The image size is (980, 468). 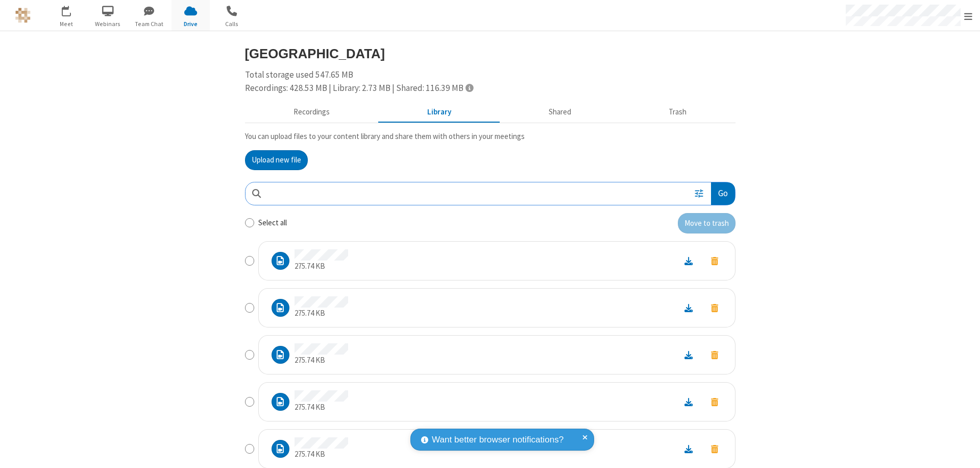 What do you see at coordinates (490, 81) in the screenshot?
I see `div: Total storage used 547.65 MB` at bounding box center [490, 81].